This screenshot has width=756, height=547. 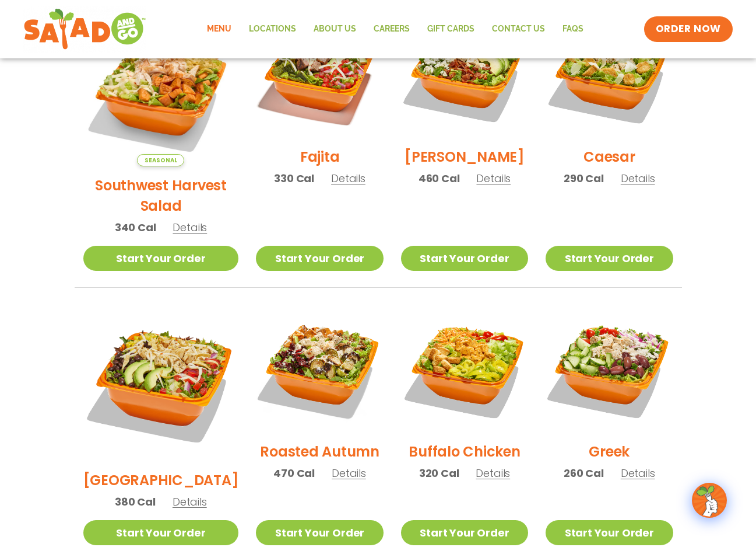 What do you see at coordinates (689, 29) in the screenshot?
I see `span: ORDER NOW` at bounding box center [689, 29].